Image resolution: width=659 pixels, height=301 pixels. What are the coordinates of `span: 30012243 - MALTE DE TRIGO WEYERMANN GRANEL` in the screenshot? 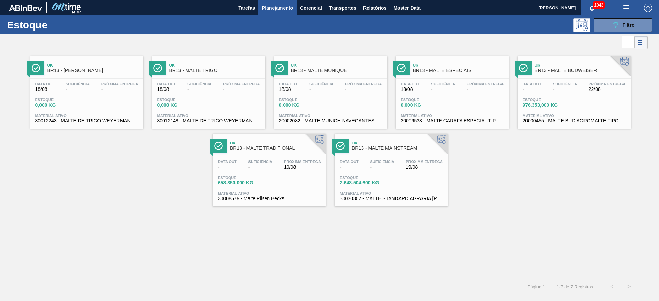 It's located at (87, 121).